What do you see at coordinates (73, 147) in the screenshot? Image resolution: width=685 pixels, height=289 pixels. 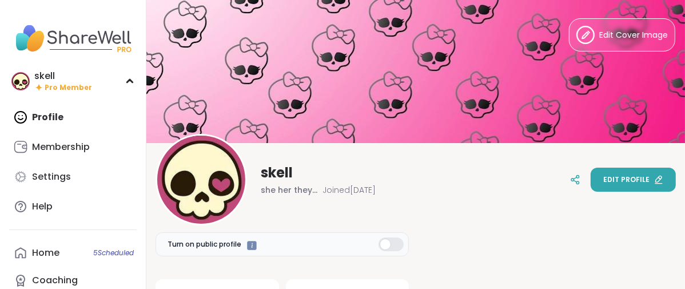 I see `a: Membership` at bounding box center [73, 147].